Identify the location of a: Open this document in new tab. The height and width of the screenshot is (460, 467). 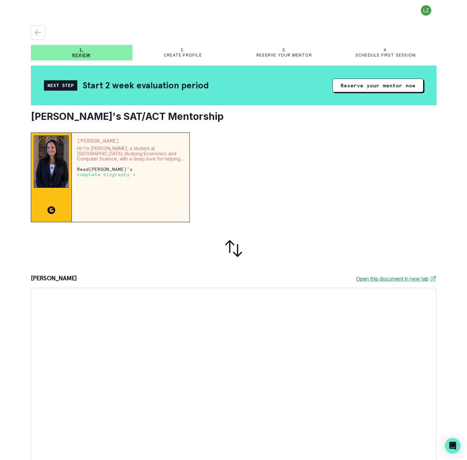
(396, 279).